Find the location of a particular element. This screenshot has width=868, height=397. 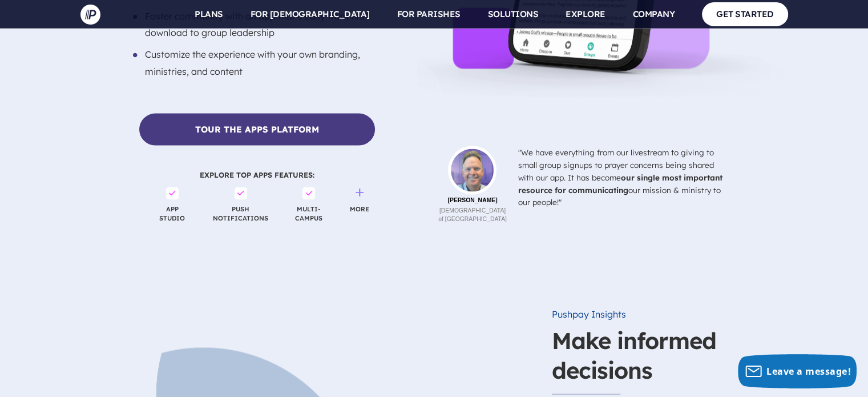

b: our single most important resource for communicating is located at coordinates (620, 183).